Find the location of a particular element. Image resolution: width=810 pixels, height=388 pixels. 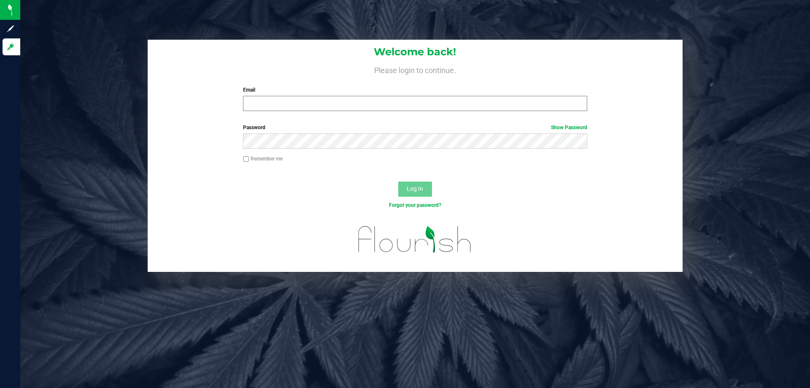

button: Log In is located at coordinates (415, 189).